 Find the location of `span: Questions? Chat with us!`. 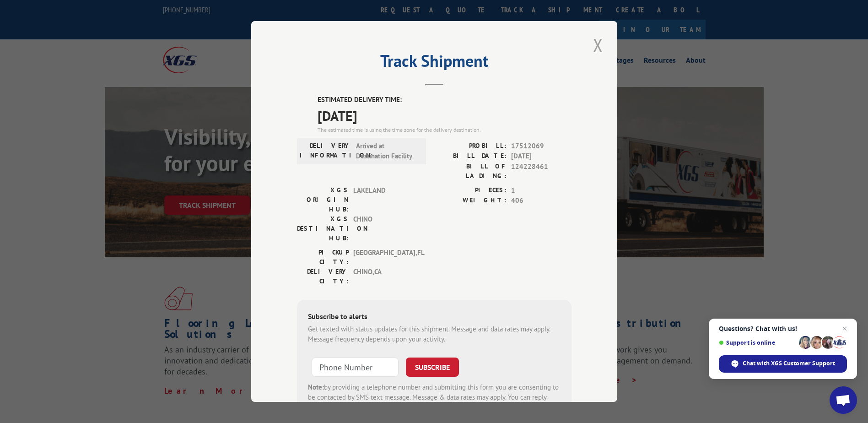

span: Questions? Chat with us! is located at coordinates (783, 329).